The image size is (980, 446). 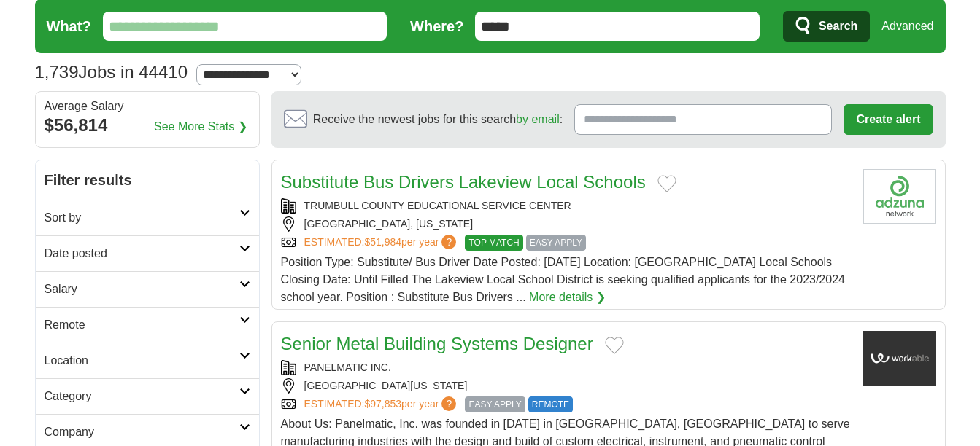 I want to click on span: $51,984, so click(x=383, y=242).